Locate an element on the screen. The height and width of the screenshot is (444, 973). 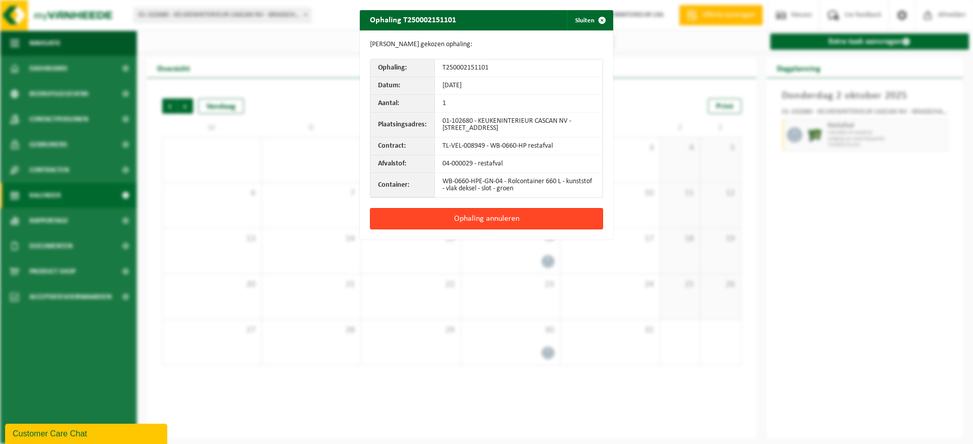
th: Afvalstof: is located at coordinates (402, 164).